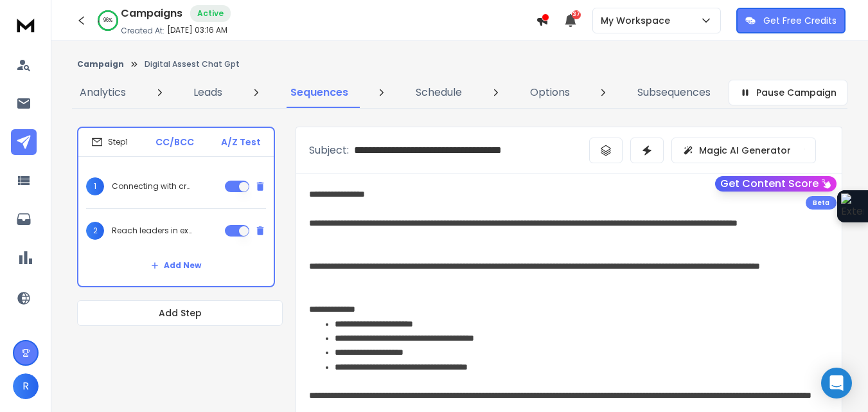  I want to click on p: Magic AI Generator, so click(745, 150).